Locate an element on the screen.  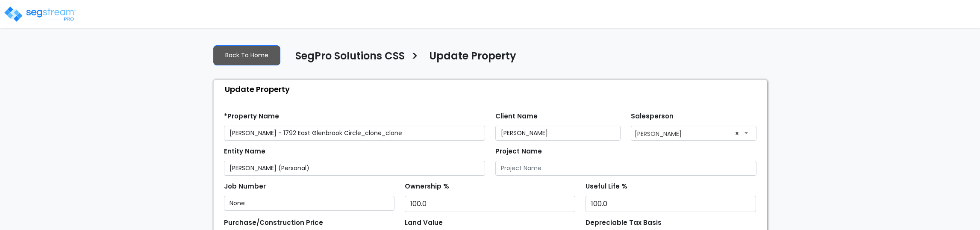
input: Project Name is located at coordinates (626, 168).